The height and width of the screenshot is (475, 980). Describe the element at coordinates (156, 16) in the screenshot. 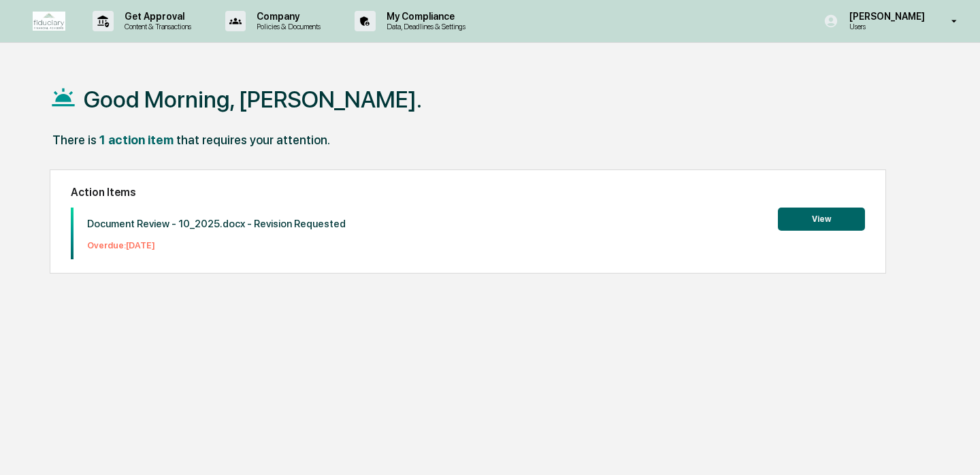

I see `p: Get Approval` at that location.